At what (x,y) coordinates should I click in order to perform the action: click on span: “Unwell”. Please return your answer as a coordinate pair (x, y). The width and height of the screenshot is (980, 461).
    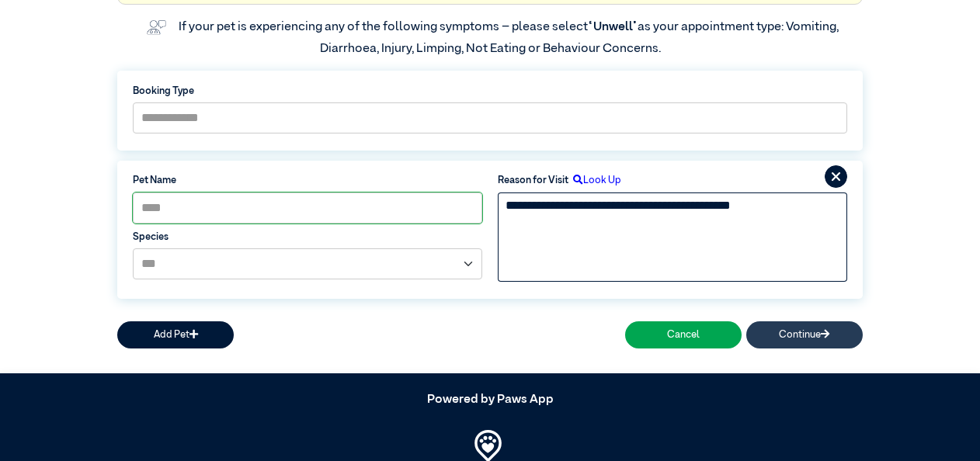
    Looking at the image, I should click on (613, 27).